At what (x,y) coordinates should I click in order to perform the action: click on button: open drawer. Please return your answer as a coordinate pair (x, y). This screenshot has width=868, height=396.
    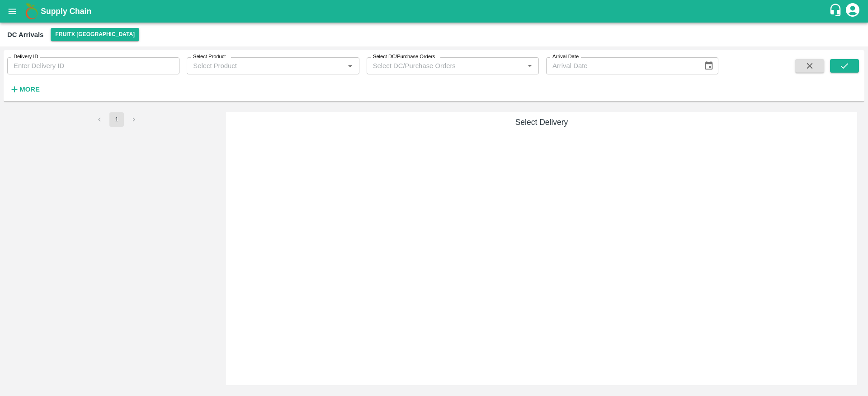
    Looking at the image, I should click on (12, 11).